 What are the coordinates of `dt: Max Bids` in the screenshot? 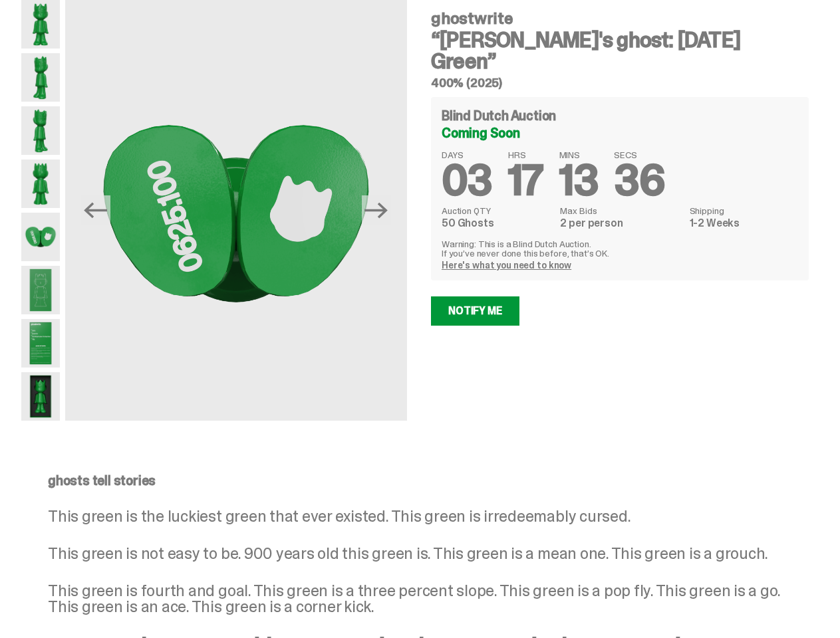 It's located at (621, 210).